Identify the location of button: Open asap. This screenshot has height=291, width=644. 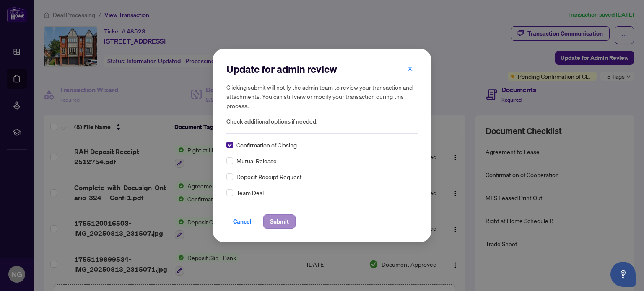
(623, 274).